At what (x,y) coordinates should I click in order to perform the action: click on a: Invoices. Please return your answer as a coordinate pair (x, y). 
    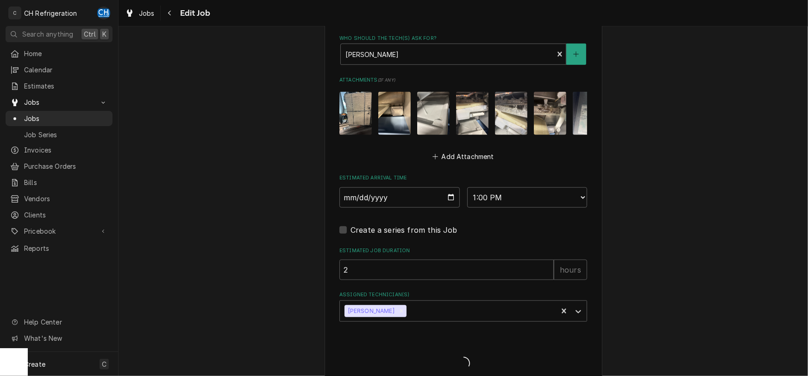
    Looking at the image, I should click on (59, 150).